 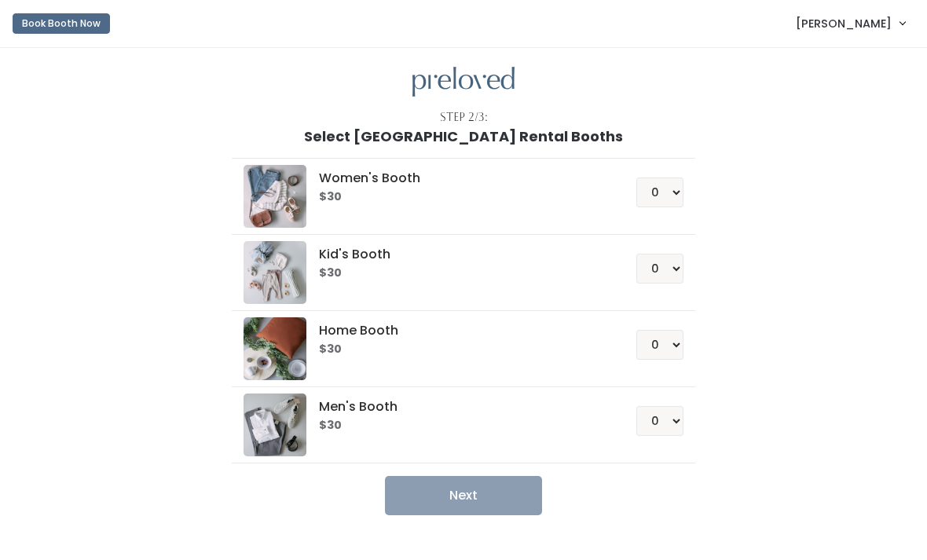 I want to click on a: Book Booth Now, so click(x=61, y=24).